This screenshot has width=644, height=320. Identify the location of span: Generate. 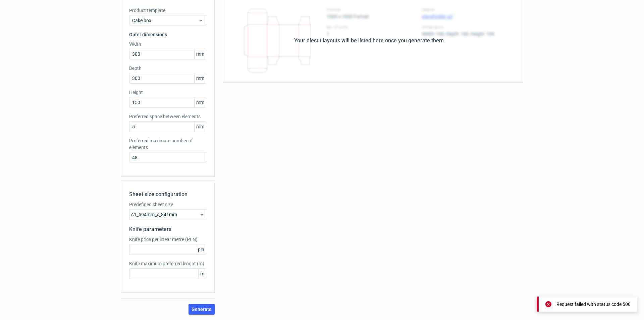
(202, 309).